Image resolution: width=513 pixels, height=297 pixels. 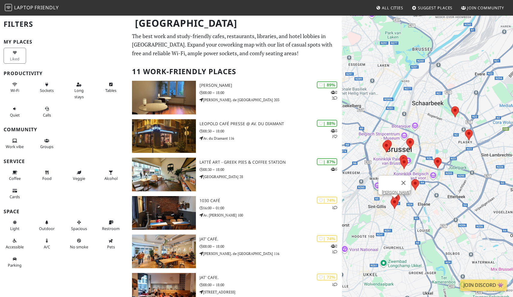 I want to click on button: Wi-Fi, so click(x=15, y=87).